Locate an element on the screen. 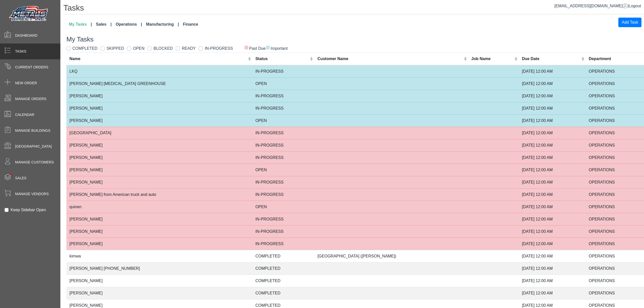 This screenshot has height=308, width=644. a: Sales is located at coordinates (104, 24).